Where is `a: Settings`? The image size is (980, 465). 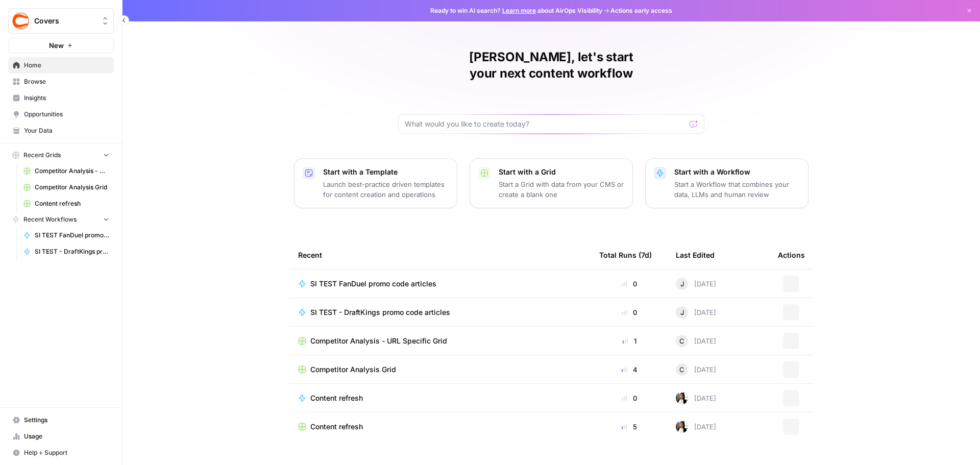 a: Settings is located at coordinates (61, 420).